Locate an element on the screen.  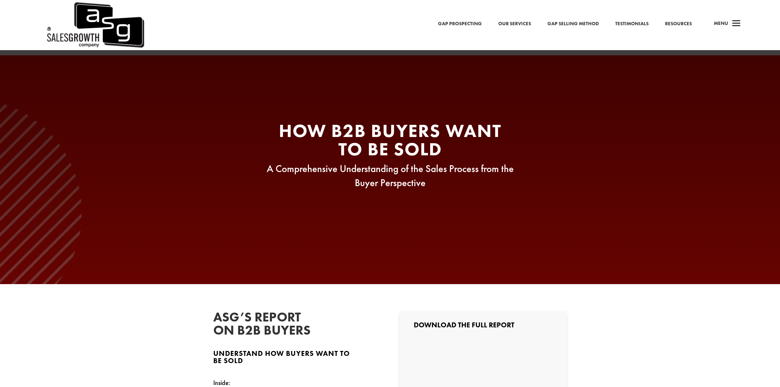
a: Resources is located at coordinates (679, 24).